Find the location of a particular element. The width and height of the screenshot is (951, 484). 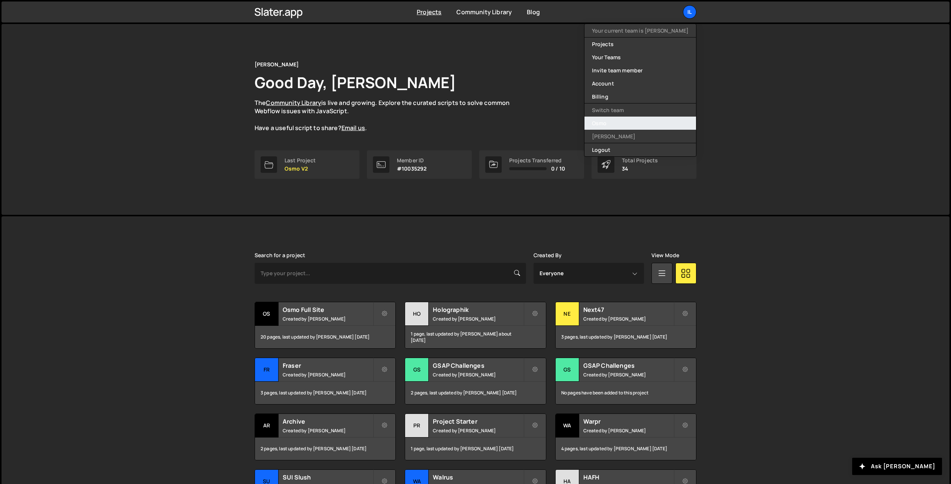

a: Invite team member is located at coordinates (640, 70).